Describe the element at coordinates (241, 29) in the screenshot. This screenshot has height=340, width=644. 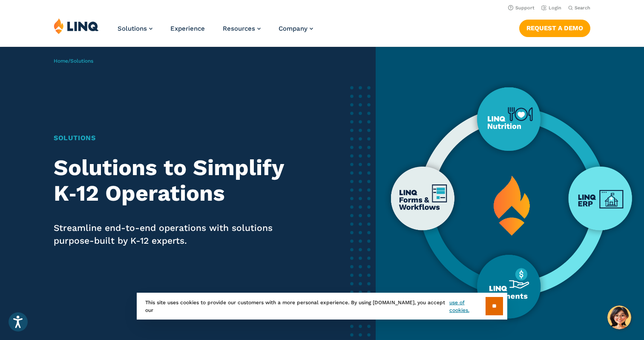
I see `a: Resources` at that location.